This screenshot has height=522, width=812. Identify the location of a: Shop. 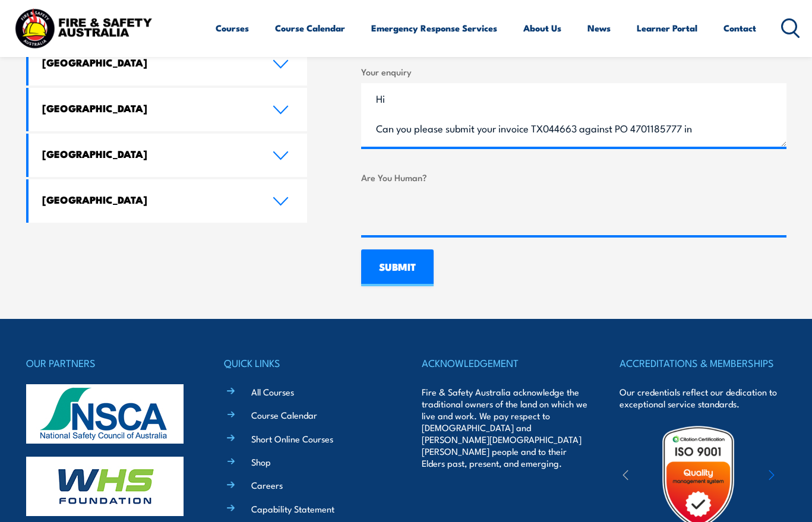
(261, 461).